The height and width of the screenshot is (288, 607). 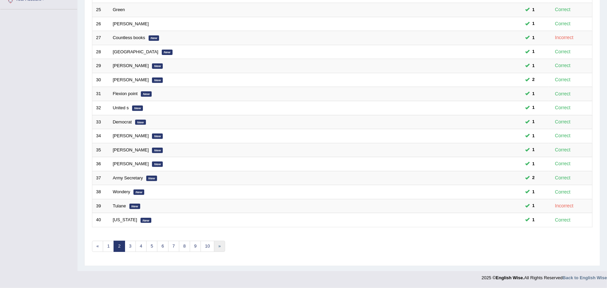 What do you see at coordinates (101, 192) in the screenshot?
I see `td: 38` at bounding box center [101, 192].